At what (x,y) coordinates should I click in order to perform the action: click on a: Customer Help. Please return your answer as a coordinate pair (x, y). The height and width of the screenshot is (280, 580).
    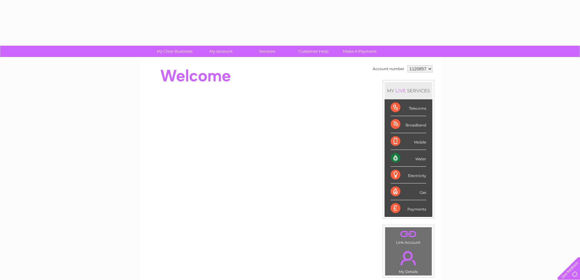
    Looking at the image, I should click on (313, 51).